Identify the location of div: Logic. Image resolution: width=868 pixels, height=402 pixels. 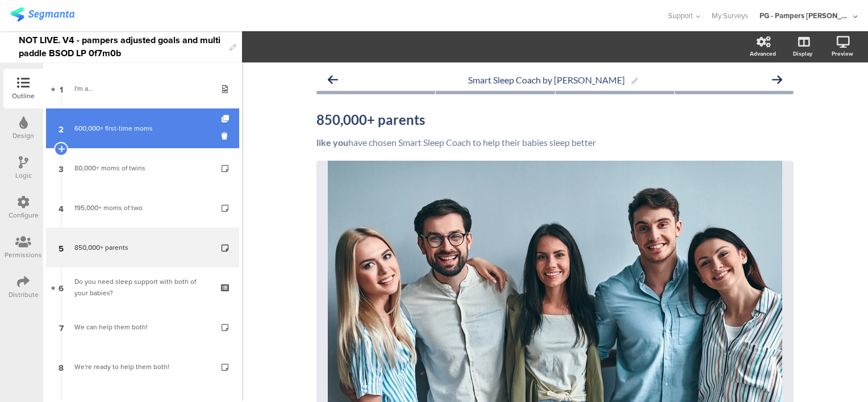
(23, 176).